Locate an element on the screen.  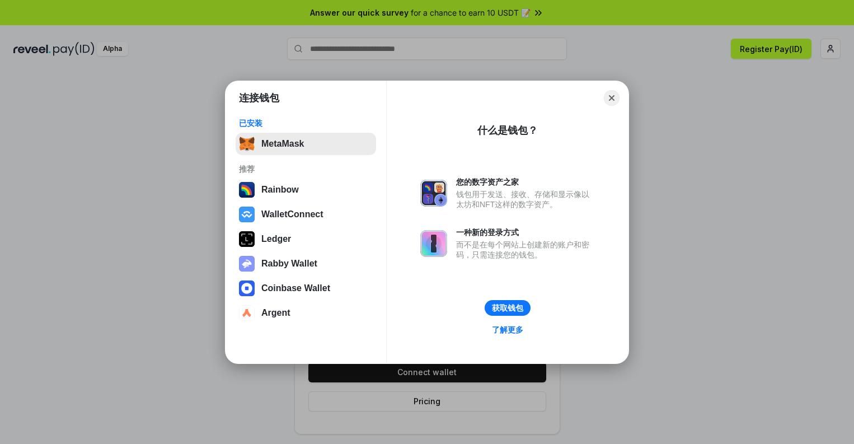
button: Rabby Wallet is located at coordinates (306, 264).